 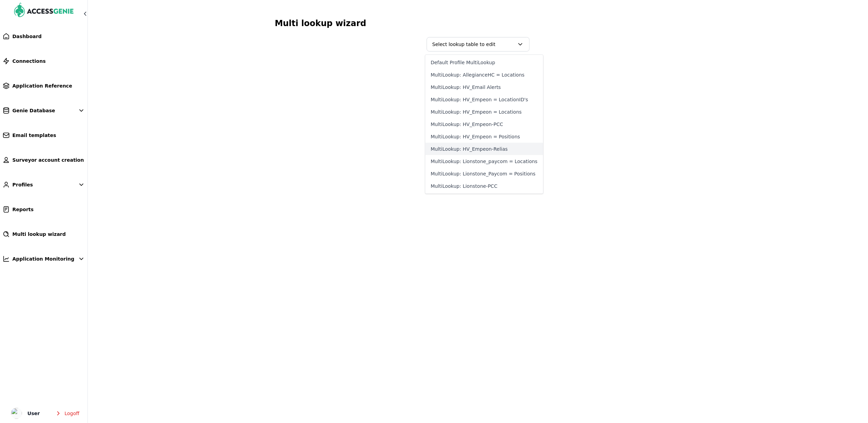 What do you see at coordinates (43, 259) in the screenshot?
I see `span: Application Monitoring` at bounding box center [43, 259].